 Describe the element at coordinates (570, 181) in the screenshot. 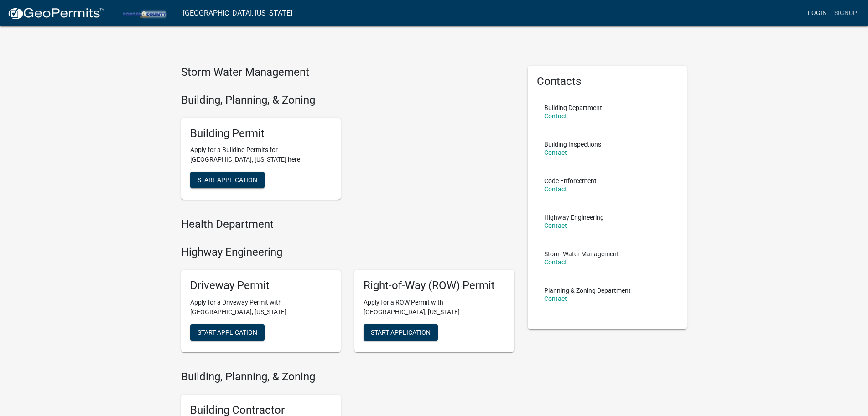

I see `p: Code Enforcement` at that location.